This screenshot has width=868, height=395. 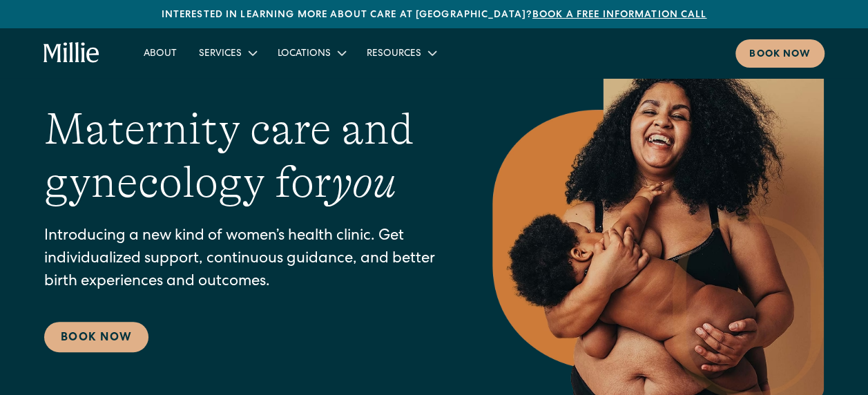 I want to click on div: Book now, so click(x=779, y=54).